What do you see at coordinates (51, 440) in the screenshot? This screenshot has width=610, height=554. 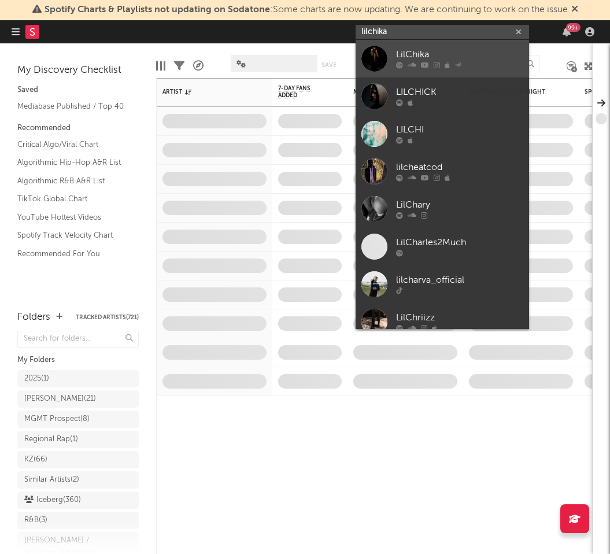 I see `div: Regional Rap ( 1 )` at bounding box center [51, 440].